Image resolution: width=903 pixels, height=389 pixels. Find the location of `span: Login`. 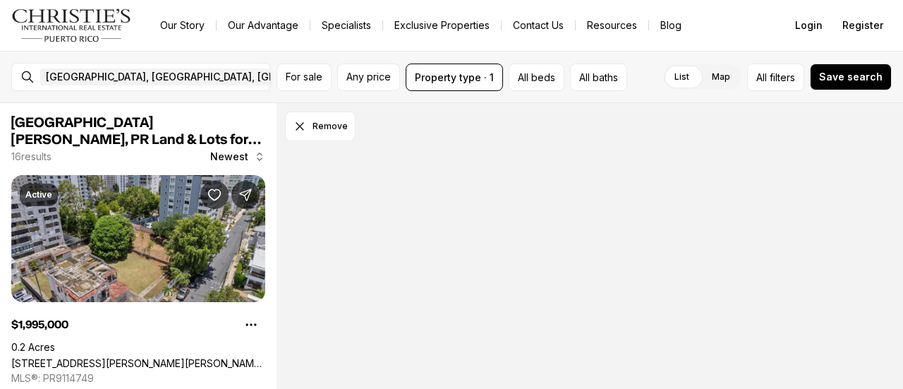

span: Login is located at coordinates (808, 25).